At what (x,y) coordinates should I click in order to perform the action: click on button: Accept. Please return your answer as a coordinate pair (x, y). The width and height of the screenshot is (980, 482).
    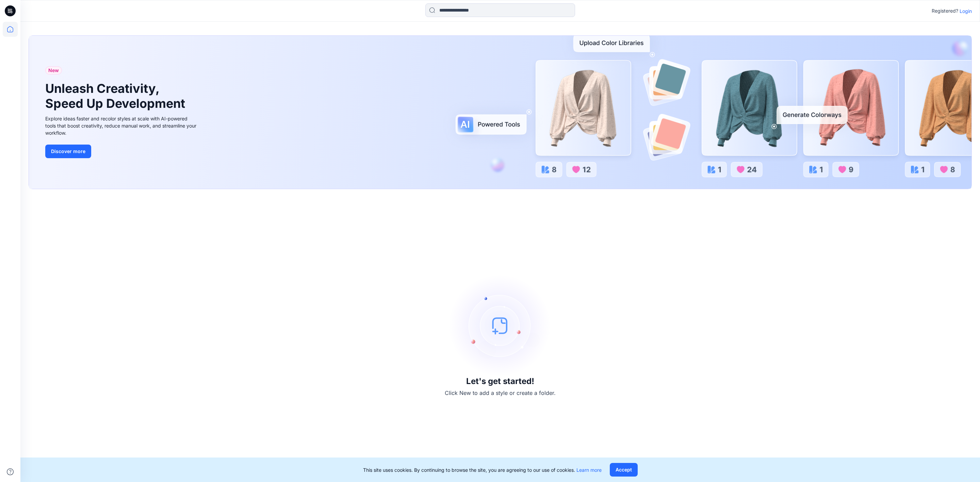
    Looking at the image, I should click on (624, 470).